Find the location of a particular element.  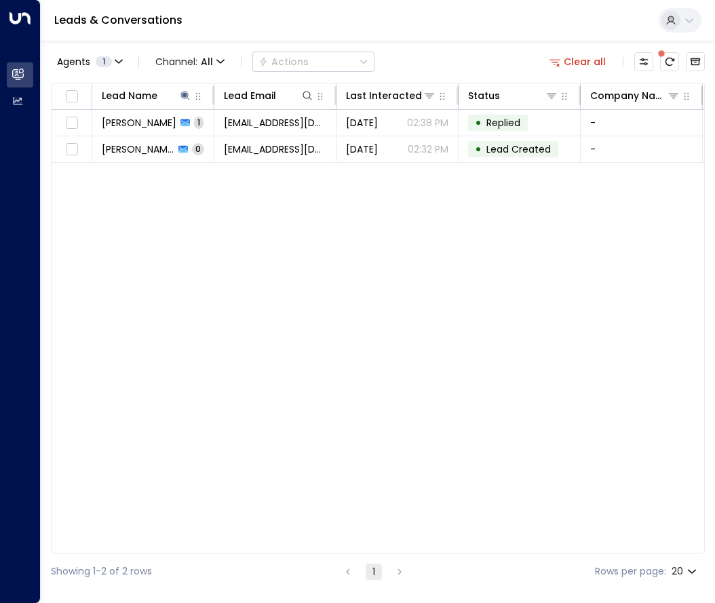

p: 02:32 PM is located at coordinates (428, 149).